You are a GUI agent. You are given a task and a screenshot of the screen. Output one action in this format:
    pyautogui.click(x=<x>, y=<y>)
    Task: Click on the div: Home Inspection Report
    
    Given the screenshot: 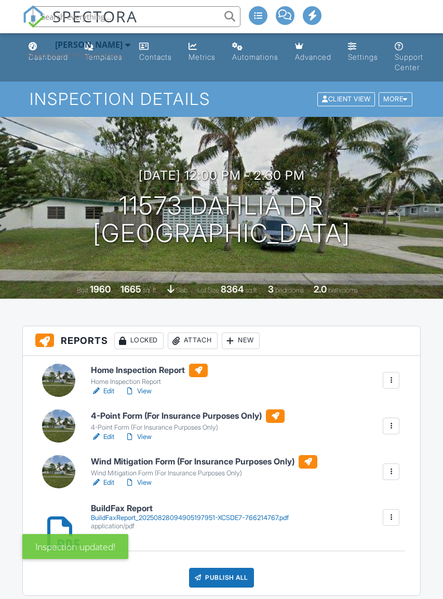 What is the action you would take?
    pyautogui.click(x=149, y=382)
    